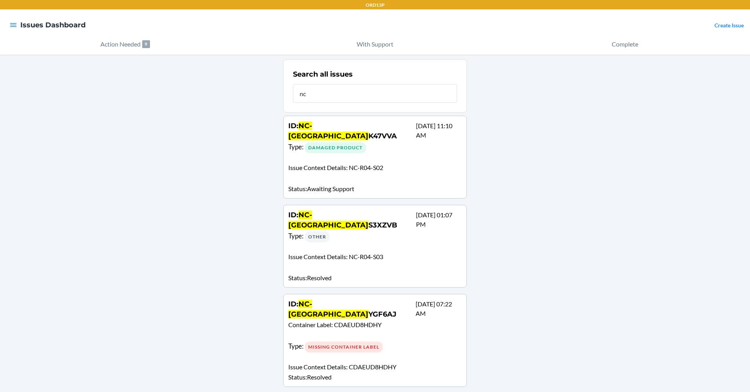  I want to click on p: Container Label :, so click(375, 330).